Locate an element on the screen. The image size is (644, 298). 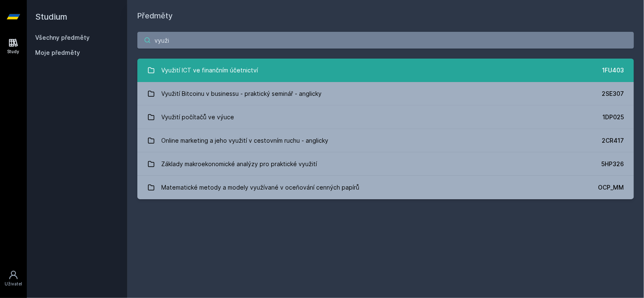
div: Využití ICT ve finančním účetnictví is located at coordinates (210, 70).